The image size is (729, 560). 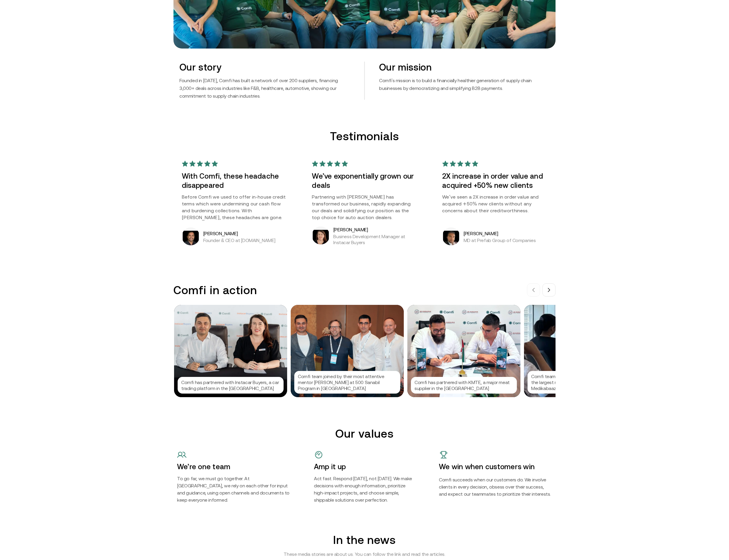 What do you see at coordinates (233, 466) in the screenshot?
I see `h4: We’re one team` at bounding box center [233, 466].